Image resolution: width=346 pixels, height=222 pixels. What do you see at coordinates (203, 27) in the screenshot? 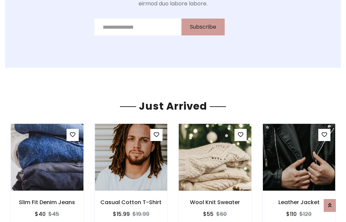
I see `button: Subscribe` at bounding box center [203, 27].